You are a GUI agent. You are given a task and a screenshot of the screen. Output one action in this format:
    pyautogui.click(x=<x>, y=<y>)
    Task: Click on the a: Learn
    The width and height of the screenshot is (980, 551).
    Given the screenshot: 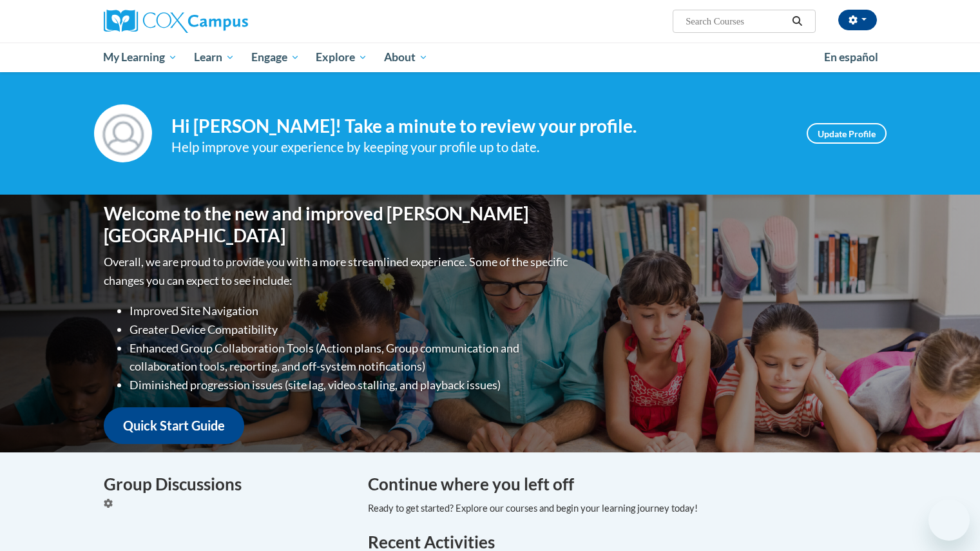 What is the action you would take?
    pyautogui.click(x=214, y=58)
    